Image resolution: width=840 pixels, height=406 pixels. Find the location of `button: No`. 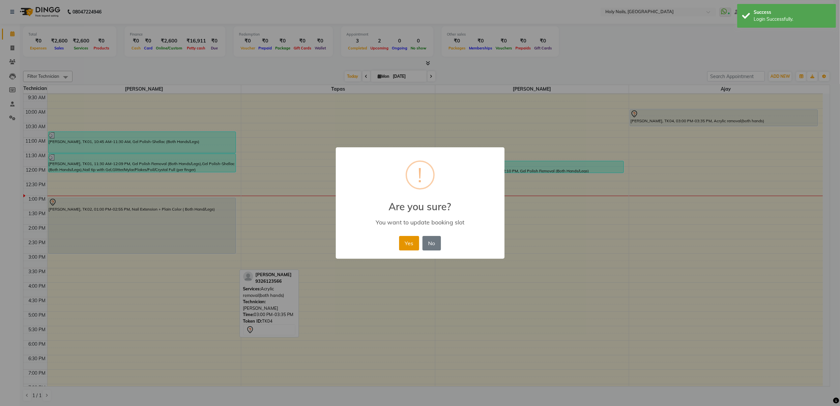

button: No is located at coordinates (432, 243).